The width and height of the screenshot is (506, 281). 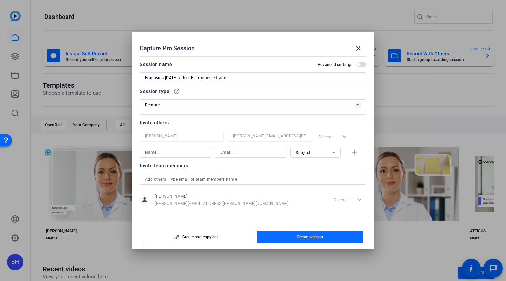 I want to click on span: Session type, so click(x=154, y=91).